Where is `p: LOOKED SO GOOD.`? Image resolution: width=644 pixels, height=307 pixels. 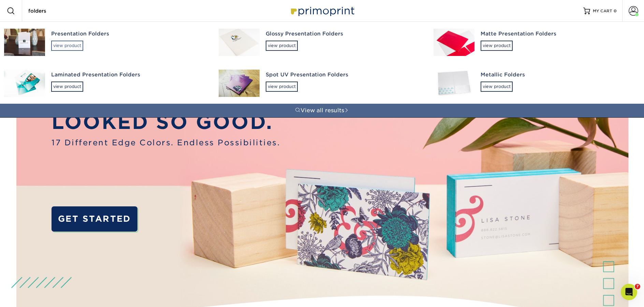
p: LOOKED SO GOOD. is located at coordinates (166, 122).